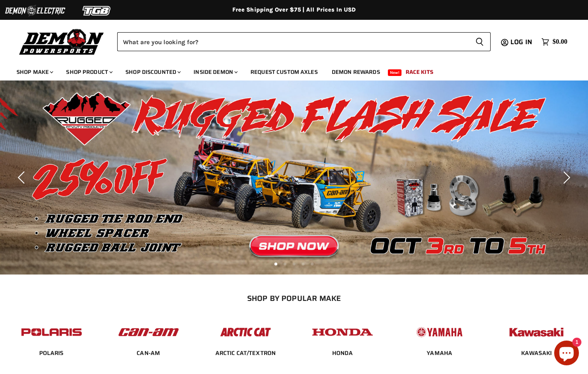 Image resolution: width=588 pixels, height=374 pixels. I want to click on span: $0.00, so click(560, 42).